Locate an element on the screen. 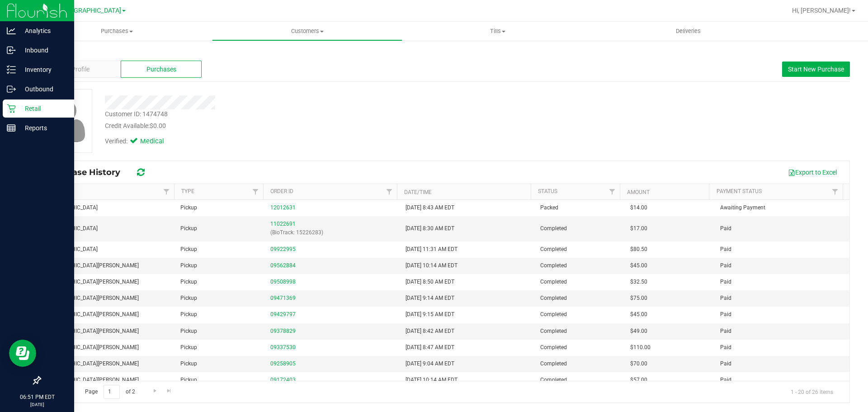 The width and height of the screenshot is (868, 412). span: $32.50 is located at coordinates (639, 281).